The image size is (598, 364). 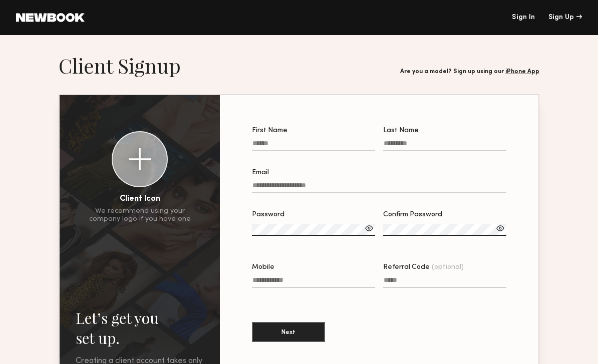 What do you see at coordinates (445, 131) in the screenshot?
I see `div: Last Name` at bounding box center [445, 131].